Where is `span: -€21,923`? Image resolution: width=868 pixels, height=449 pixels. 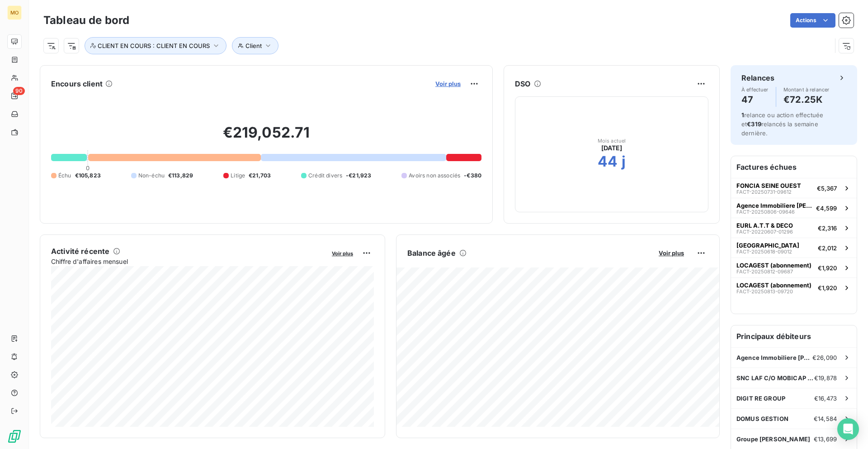 span: -€21,923 is located at coordinates (359, 176).